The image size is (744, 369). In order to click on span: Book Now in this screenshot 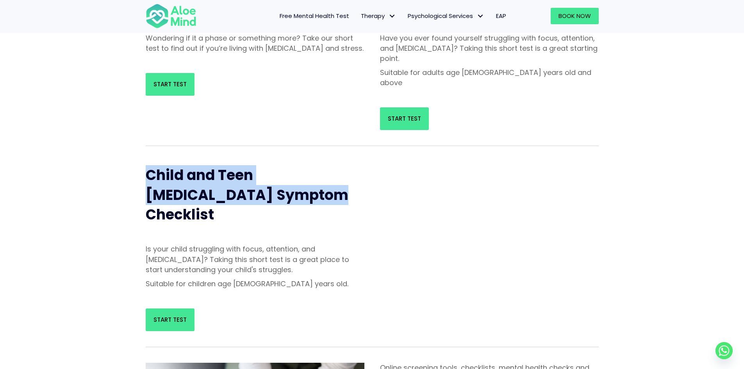, I will do `click(575, 16)`.